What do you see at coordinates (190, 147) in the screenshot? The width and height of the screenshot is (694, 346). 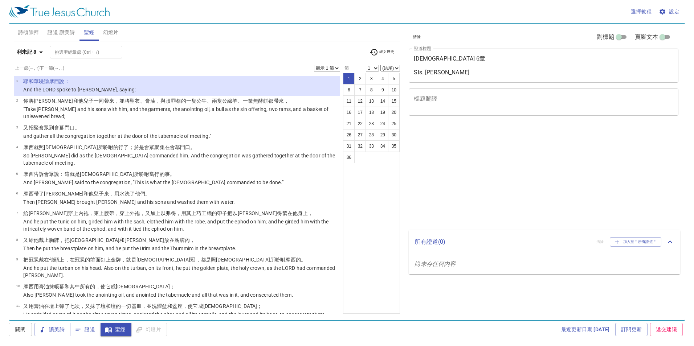 I see `wh6607: 口。` at bounding box center [190, 147].